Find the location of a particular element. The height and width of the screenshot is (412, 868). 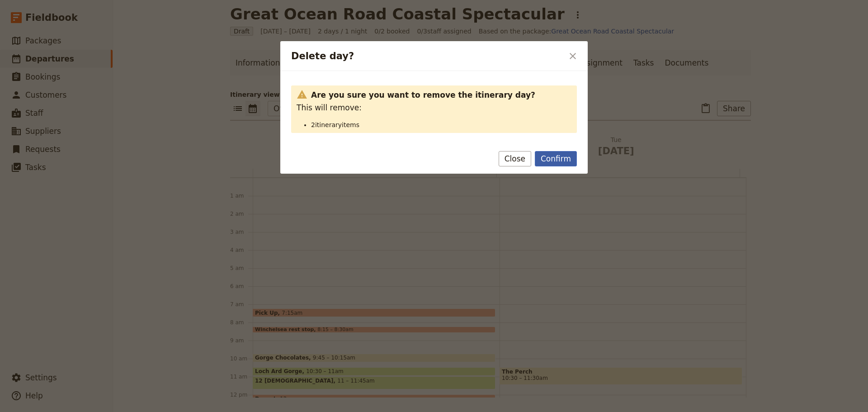

button: Close dialog is located at coordinates (572, 56).